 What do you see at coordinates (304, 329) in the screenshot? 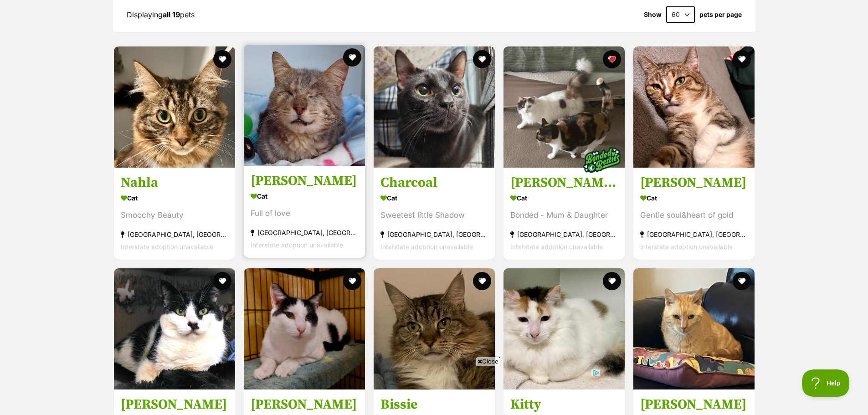
I see `img: Leclerc` at bounding box center [304, 329].